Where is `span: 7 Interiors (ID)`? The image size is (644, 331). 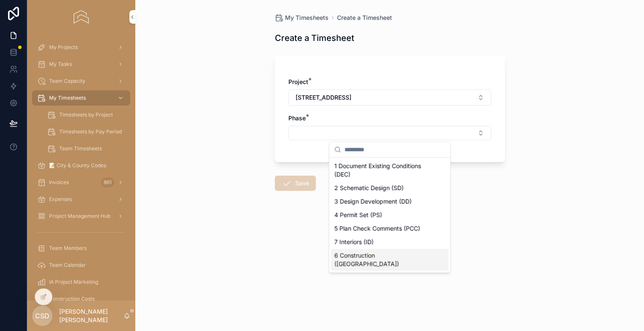
span: 7 Interiors (ID) is located at coordinates (354, 242).